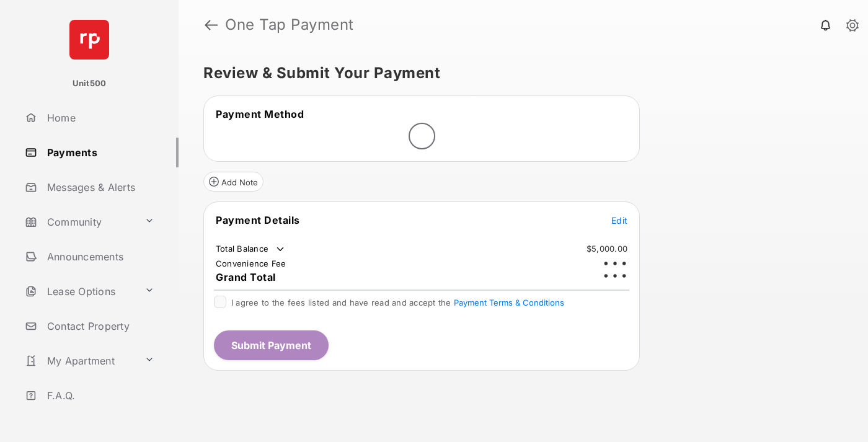  I want to click on button: Submit Payment, so click(271, 345).